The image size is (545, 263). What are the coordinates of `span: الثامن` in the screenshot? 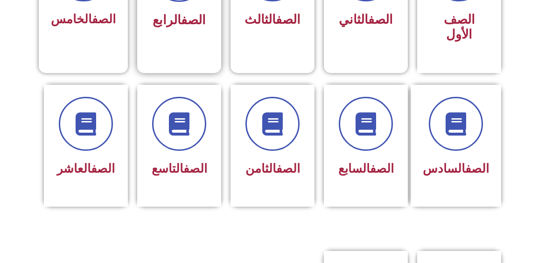 It's located at (272, 169).